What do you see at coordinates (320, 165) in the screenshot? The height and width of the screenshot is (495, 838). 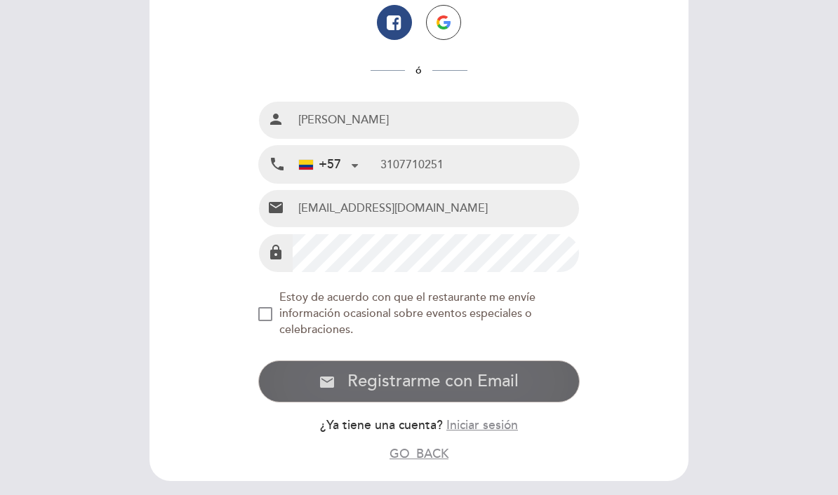 I see `div: +57` at bounding box center [320, 165].